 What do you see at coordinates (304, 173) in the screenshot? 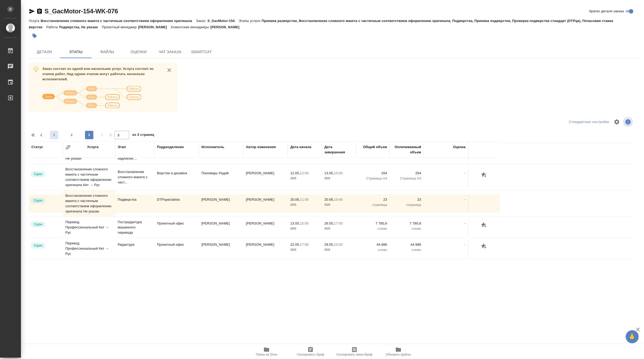
I see `p: 12:00` at bounding box center [304, 173].